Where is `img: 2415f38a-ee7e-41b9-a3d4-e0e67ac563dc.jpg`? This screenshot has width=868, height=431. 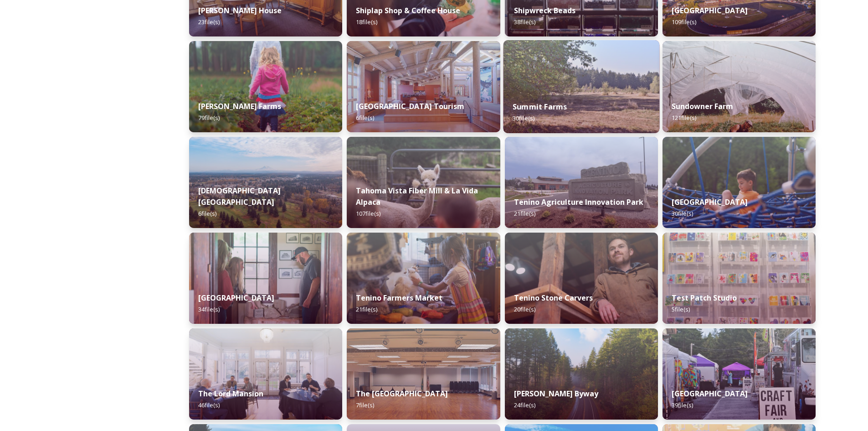 img: 2415f38a-ee7e-41b9-a3d4-e0e67ac563dc.jpg is located at coordinates (740, 278).